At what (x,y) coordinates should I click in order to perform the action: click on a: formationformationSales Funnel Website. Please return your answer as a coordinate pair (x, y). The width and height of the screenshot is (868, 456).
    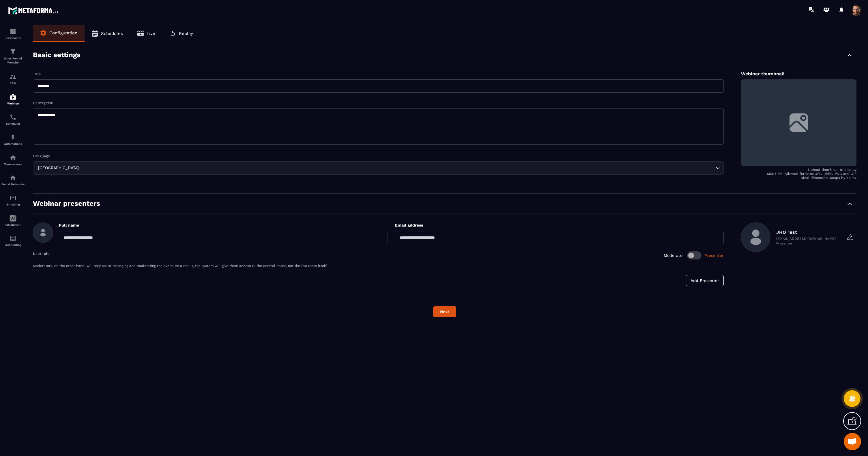
    Looking at the image, I should click on (13, 56).